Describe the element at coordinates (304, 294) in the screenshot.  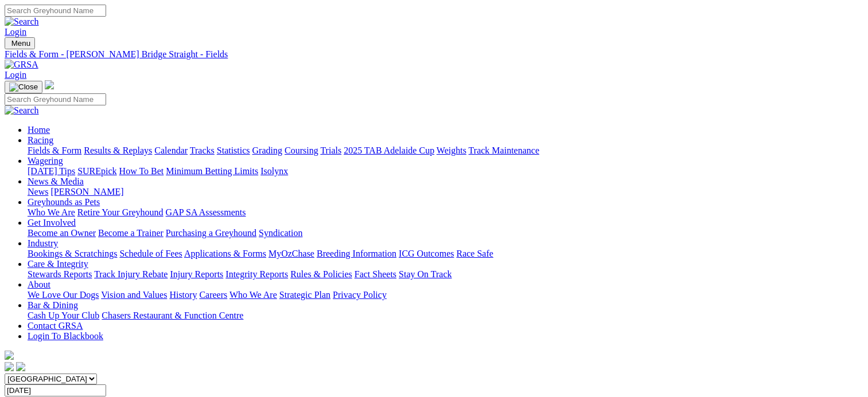
I see `a: Strategic Plan` at that location.